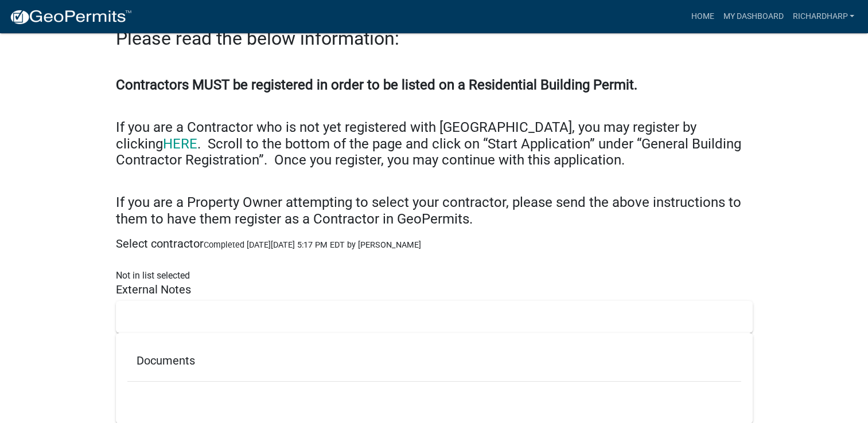 The height and width of the screenshot is (423, 868). What do you see at coordinates (434, 38) in the screenshot?
I see `h2: Please read the below information:` at bounding box center [434, 38].